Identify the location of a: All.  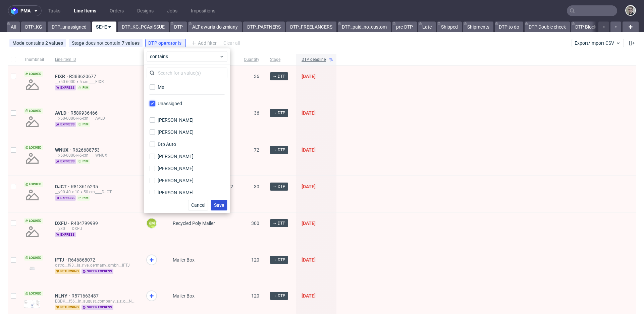
(13, 27).